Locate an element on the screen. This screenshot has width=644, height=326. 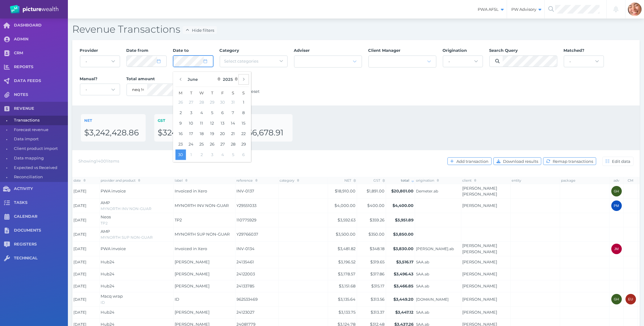
button: 24 is located at coordinates (191, 144).